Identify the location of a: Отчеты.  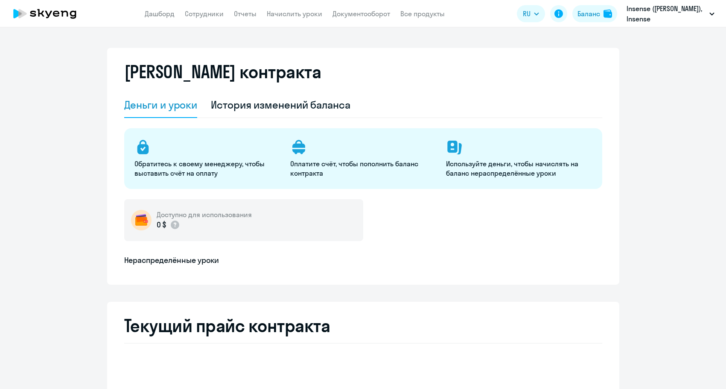
(245, 14).